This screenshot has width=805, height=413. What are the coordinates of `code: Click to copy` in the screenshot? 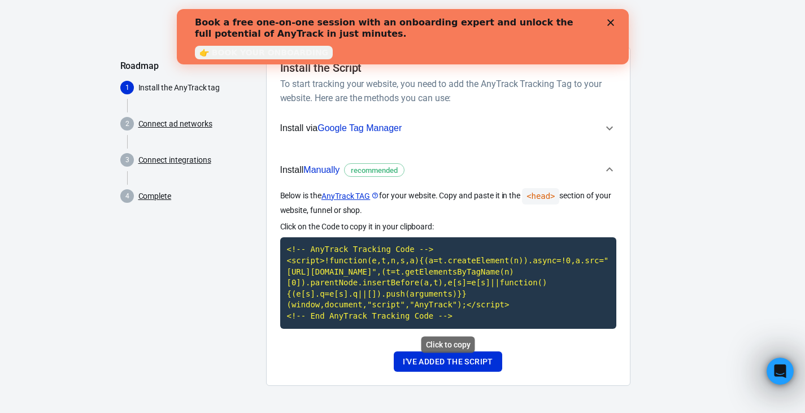 It's located at (448, 283).